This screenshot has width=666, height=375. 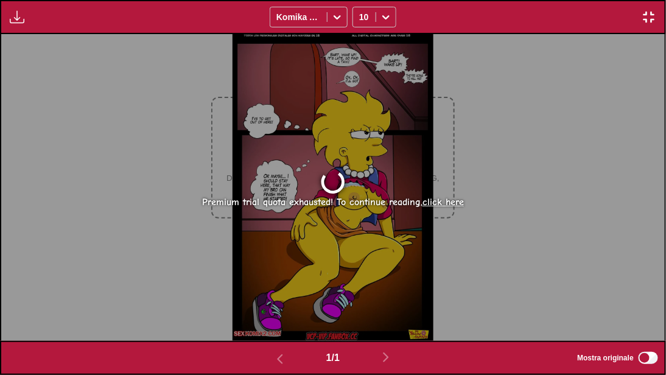 What do you see at coordinates (17, 17) in the screenshot?
I see `img: Download translated images` at bounding box center [17, 17].